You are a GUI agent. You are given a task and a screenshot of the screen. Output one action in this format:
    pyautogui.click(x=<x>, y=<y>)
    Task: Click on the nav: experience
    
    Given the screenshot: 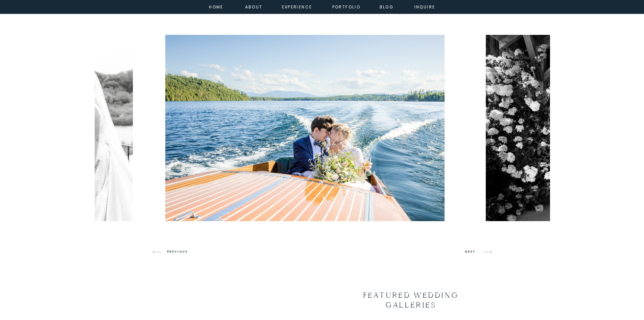 What is the action you would take?
    pyautogui.click(x=296, y=7)
    